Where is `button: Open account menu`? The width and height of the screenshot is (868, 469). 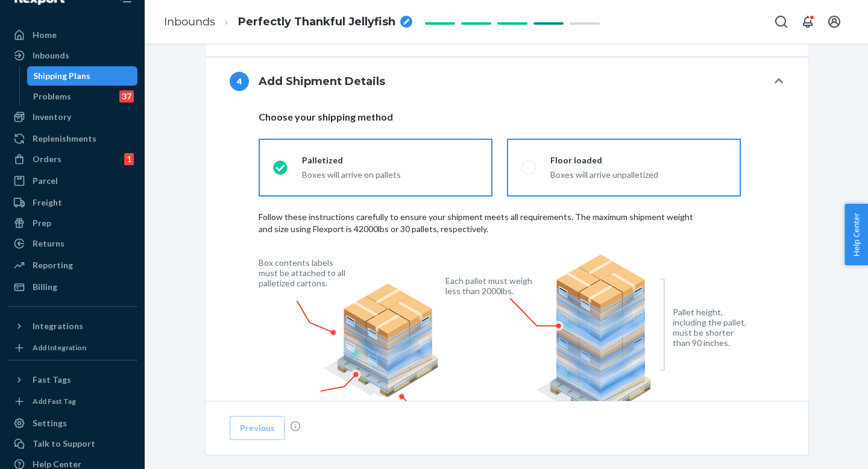 button: Open account menu is located at coordinates (834, 22).